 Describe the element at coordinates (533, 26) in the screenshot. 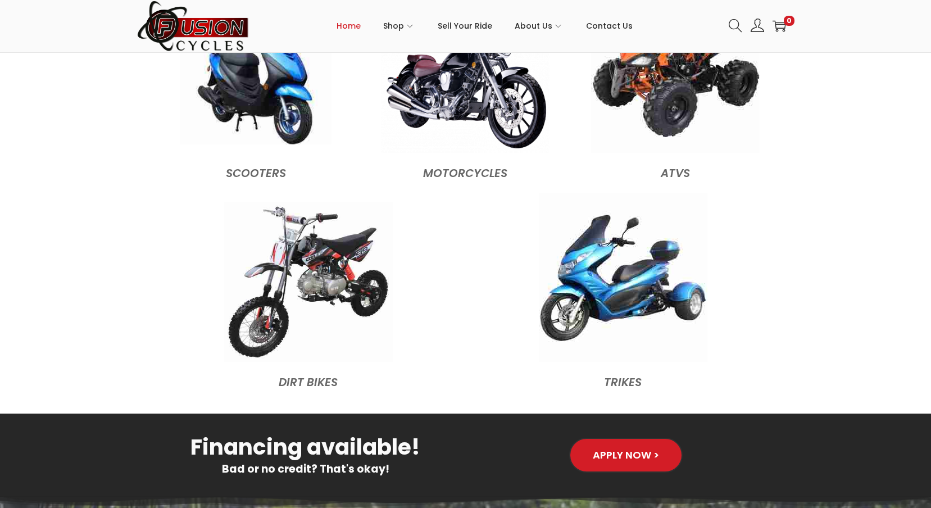

I see `span: About Us` at that location.